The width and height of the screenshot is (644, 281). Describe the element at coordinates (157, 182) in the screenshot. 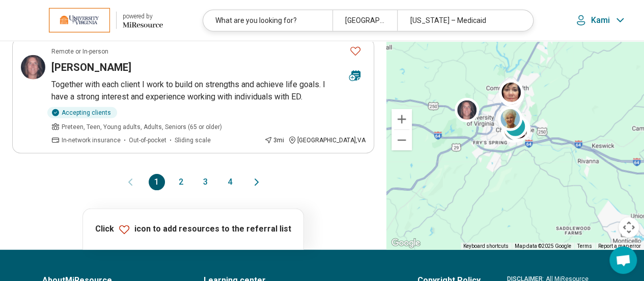

I see `button: 1` at that location.